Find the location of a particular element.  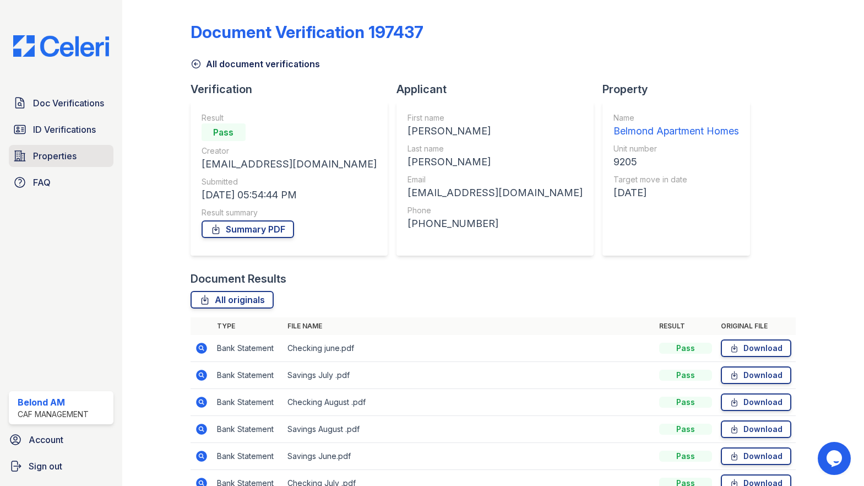

span: ID Verifications is located at coordinates (64, 129).